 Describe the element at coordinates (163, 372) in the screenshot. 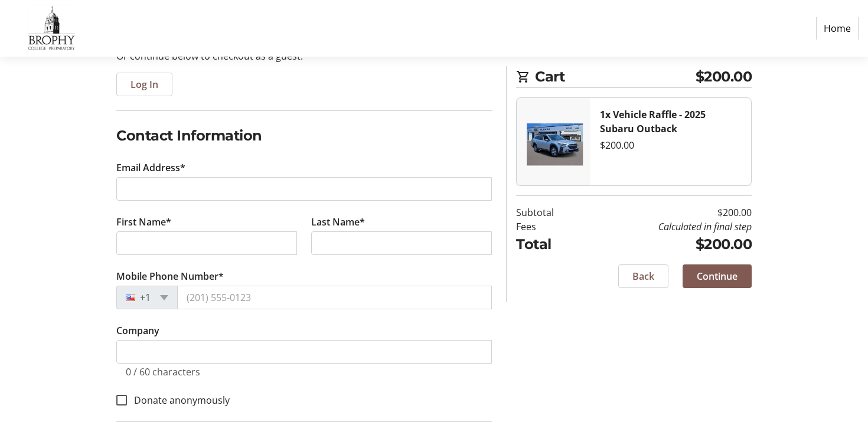

I see `tr-character-limit: 0 / 60 characters` at that location.